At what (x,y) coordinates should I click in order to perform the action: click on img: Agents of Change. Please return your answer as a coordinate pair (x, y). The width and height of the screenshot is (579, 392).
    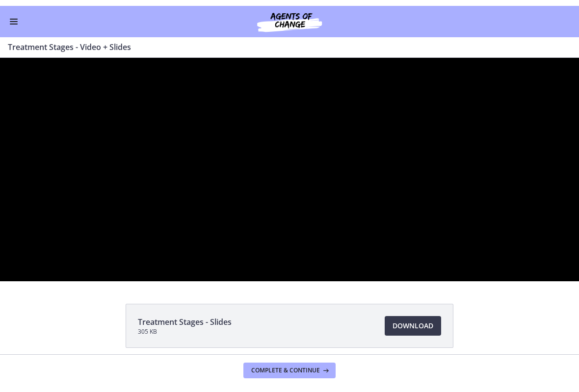
    Looking at the image, I should click on (290, 15).